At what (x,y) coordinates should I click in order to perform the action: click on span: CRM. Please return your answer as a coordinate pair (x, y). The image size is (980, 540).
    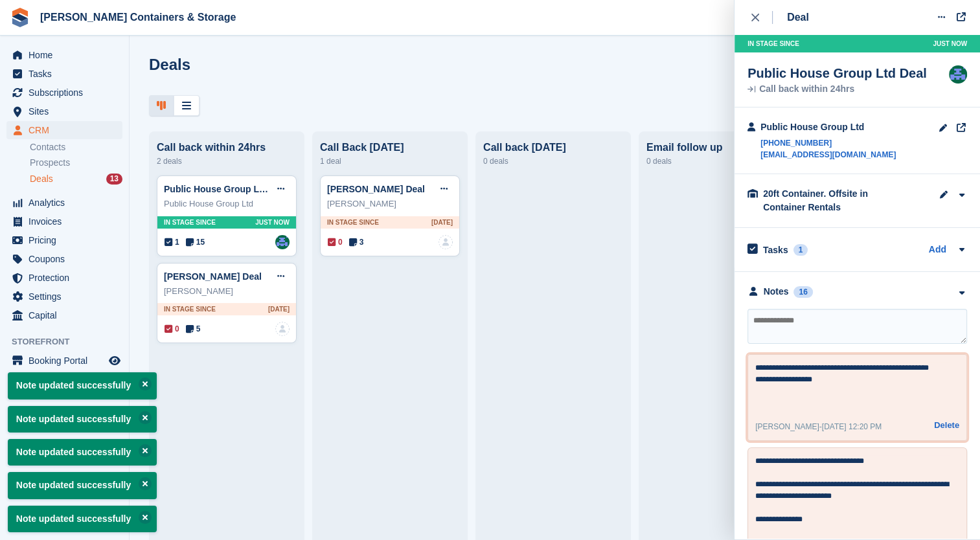
    Looking at the image, I should click on (67, 130).